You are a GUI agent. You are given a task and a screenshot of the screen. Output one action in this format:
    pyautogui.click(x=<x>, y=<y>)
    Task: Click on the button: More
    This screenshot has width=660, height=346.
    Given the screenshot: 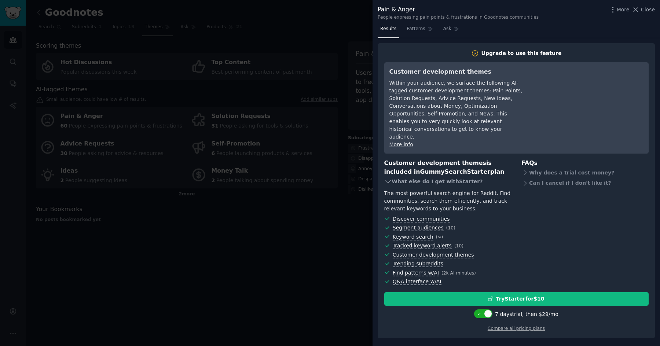 What is the action you would take?
    pyautogui.click(x=619, y=10)
    